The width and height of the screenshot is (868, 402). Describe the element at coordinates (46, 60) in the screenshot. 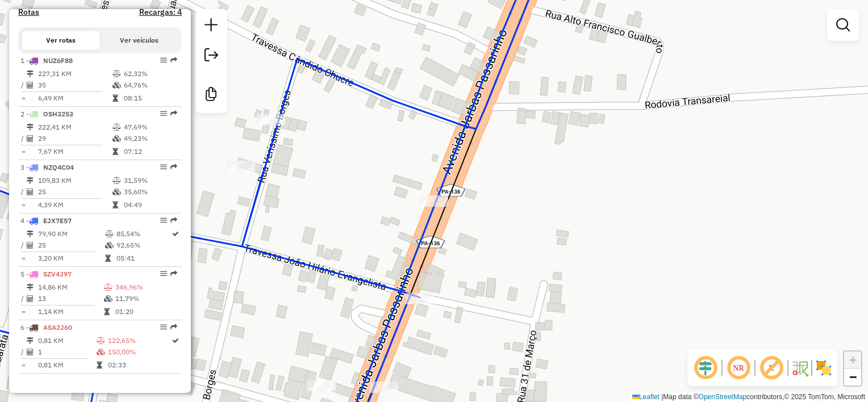

I see `span: 1 -` at that location.